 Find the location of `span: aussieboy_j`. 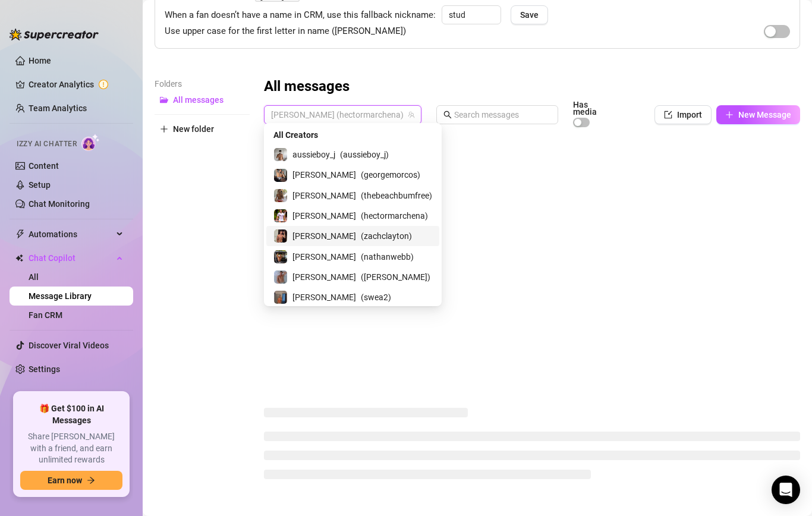

span: aussieboy_j is located at coordinates (314, 154).